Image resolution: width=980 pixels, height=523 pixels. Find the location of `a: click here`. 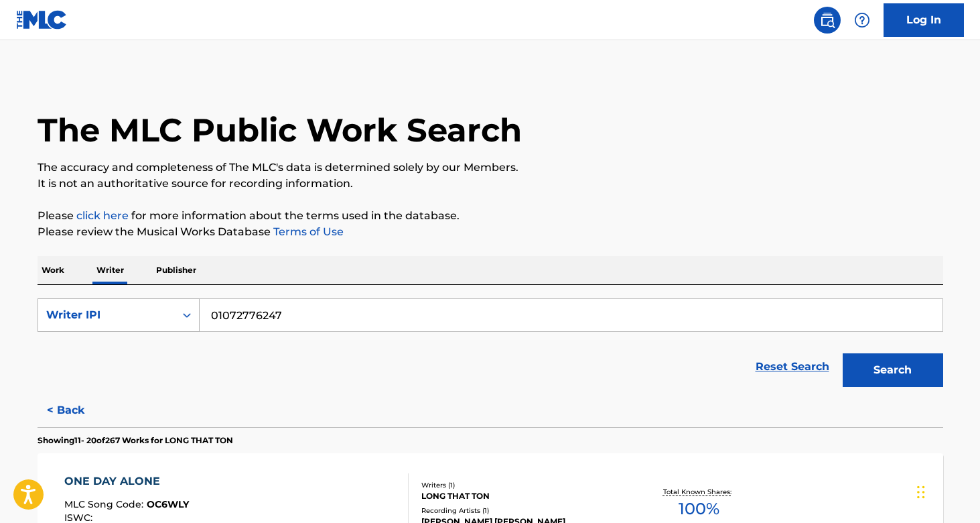

a: click here is located at coordinates (102, 215).